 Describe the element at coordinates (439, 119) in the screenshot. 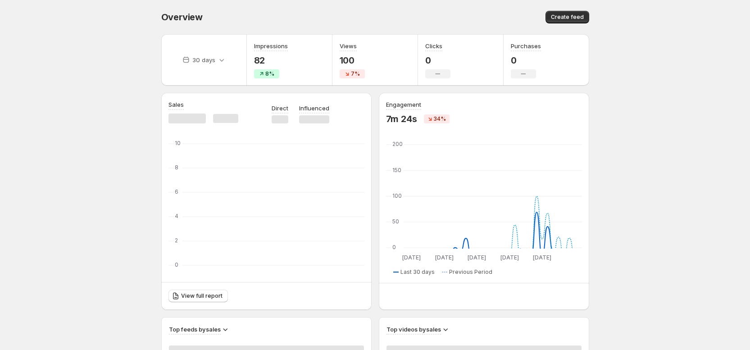

I see `span: 34%` at that location.